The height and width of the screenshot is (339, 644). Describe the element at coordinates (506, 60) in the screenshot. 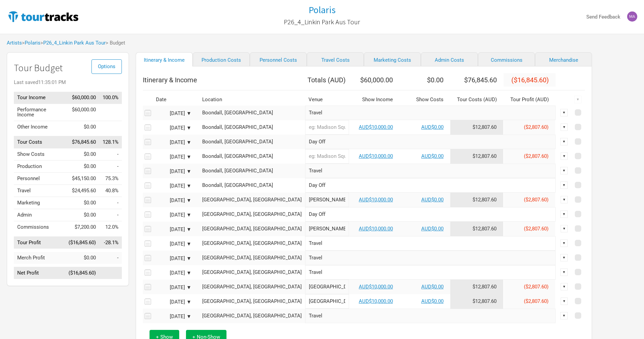

I see `a: Commissions` at that location.